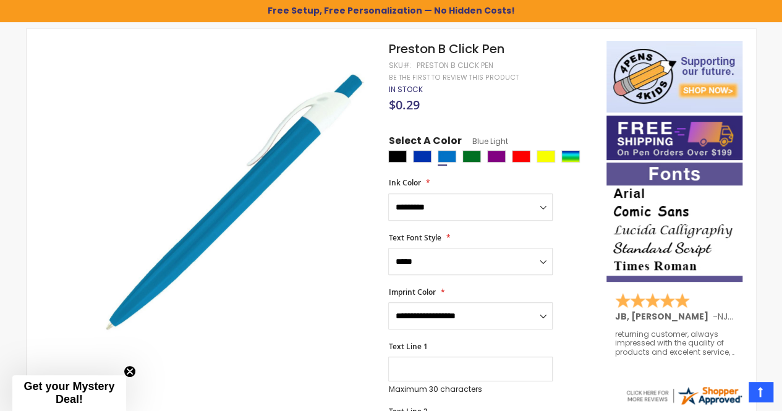 The image size is (782, 411). I want to click on span: Get your Mystery Deal!, so click(69, 392).